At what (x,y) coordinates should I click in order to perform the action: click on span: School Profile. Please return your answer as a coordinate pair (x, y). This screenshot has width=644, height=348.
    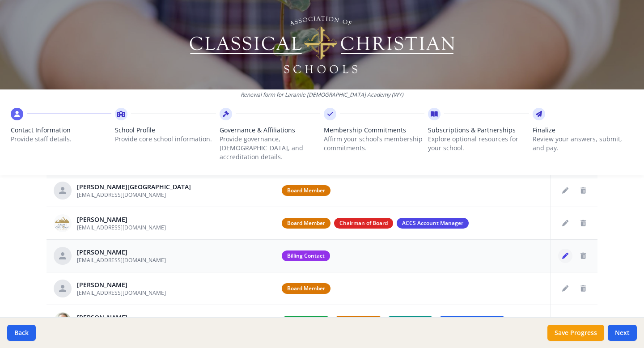
    Looking at the image, I should click on (165, 130).